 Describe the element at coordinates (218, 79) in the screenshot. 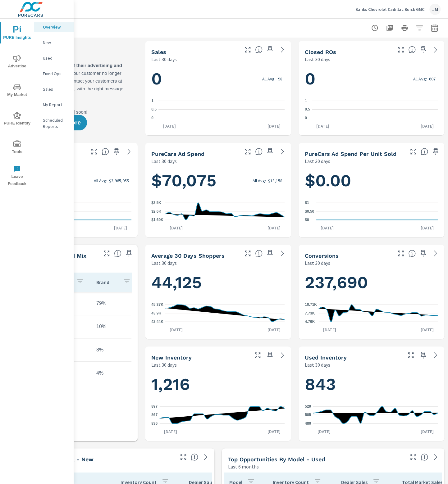

I see `h1: 0` at that location.